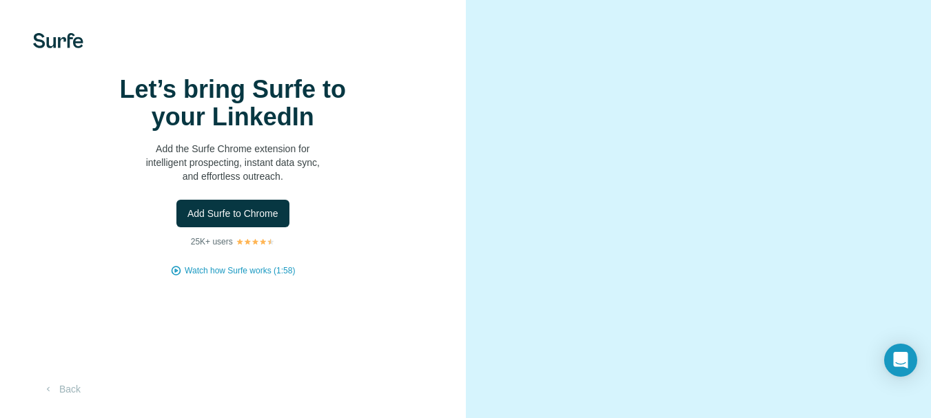  What do you see at coordinates (233, 163) in the screenshot?
I see `p: Add the Surfe Chrome extension for intelligent prospecting, instant data sync, and effortless out...` at bounding box center [233, 163].